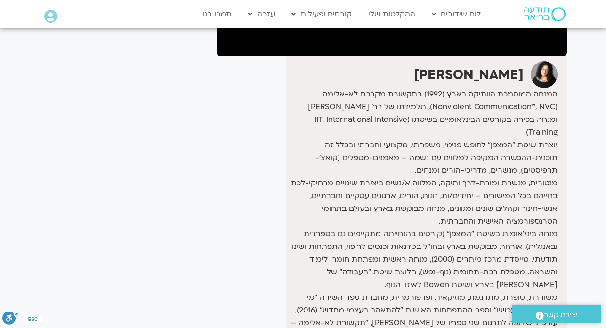 The height and width of the screenshot is (328, 606). Describe the element at coordinates (423, 260) in the screenshot. I see `div: מנחה בינלאומית בשיטת “המצפן” (קורסים בהנחייתה מתקיימים גם בספרדית ובאנגלית), אורחת מבוקשת בארץ וב...` at that location.